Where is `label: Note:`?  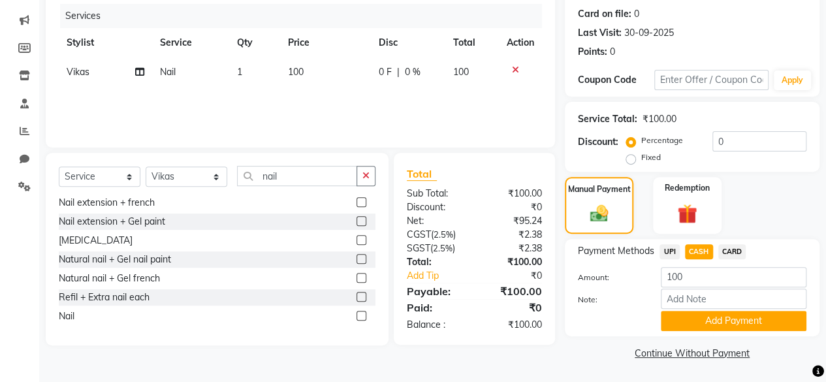
label: Note: is located at coordinates (609, 300).